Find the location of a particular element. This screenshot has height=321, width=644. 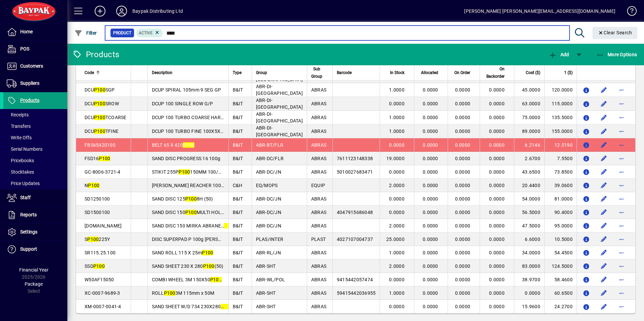

td: 60.6500 is located at coordinates (560, 293).